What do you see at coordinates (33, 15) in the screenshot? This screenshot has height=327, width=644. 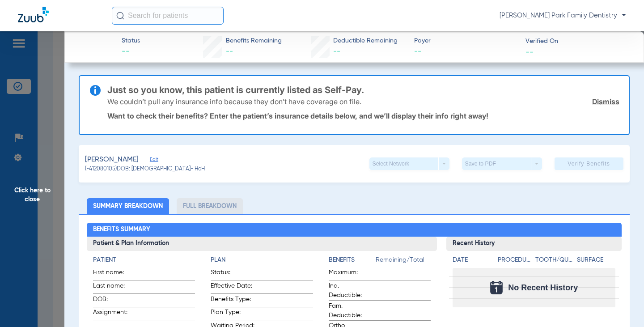 I see `img: Zuub Logo` at bounding box center [33, 15].